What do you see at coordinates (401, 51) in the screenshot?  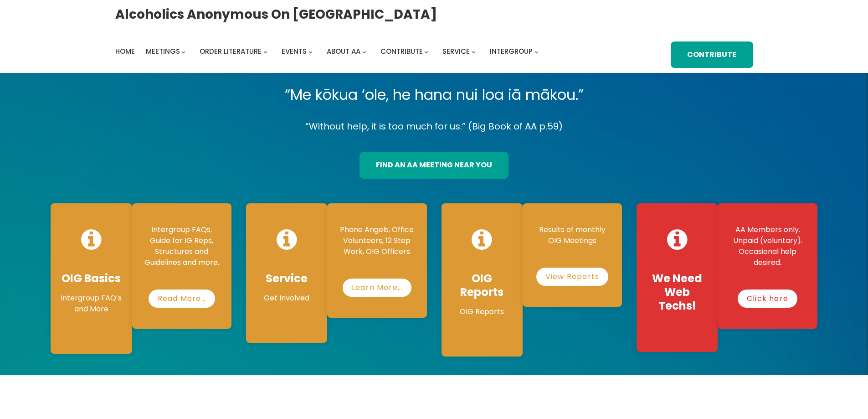 I see `span: Contribute` at bounding box center [401, 51].